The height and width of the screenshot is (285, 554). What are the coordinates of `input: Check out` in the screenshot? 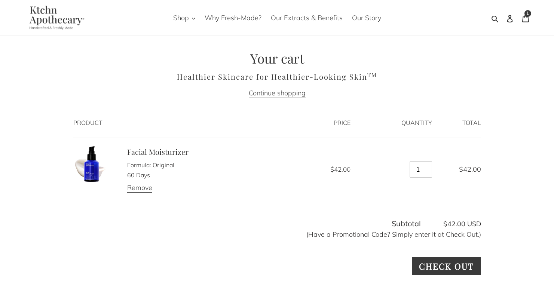 It's located at (446, 266).